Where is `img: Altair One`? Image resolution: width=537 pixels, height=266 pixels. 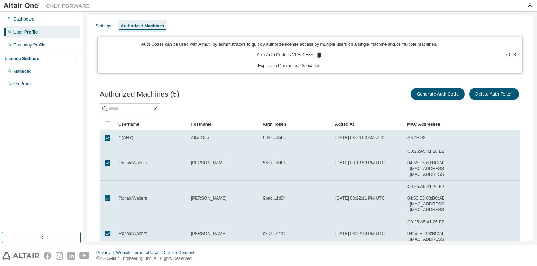
img: Altair One is located at coordinates (49, 6).